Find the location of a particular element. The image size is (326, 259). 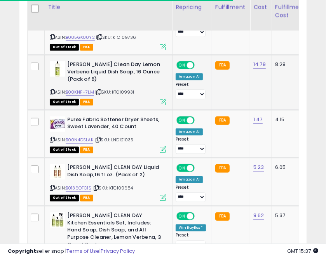

span: | SKU: KTC109684 is located at coordinates (113, 188).